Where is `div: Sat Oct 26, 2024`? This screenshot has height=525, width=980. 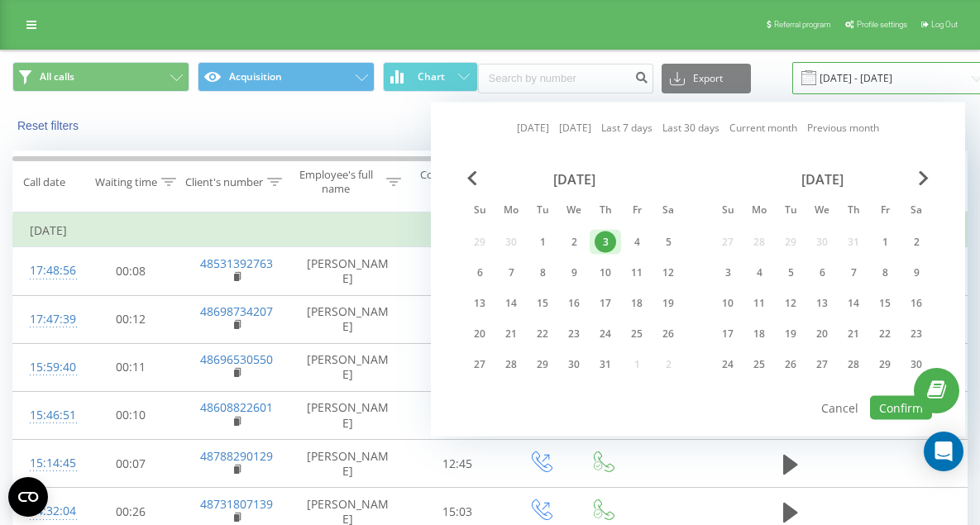
div: Sat Oct 26, 2024 is located at coordinates (668, 334).